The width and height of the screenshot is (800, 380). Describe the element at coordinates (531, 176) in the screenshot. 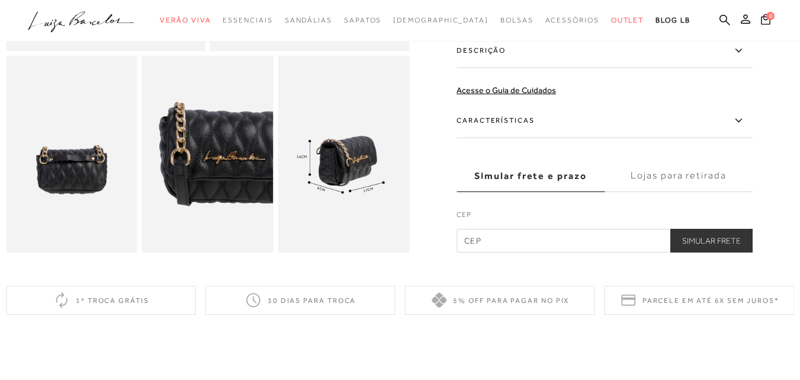

I see `label: Simular frete e prazo` at that location.